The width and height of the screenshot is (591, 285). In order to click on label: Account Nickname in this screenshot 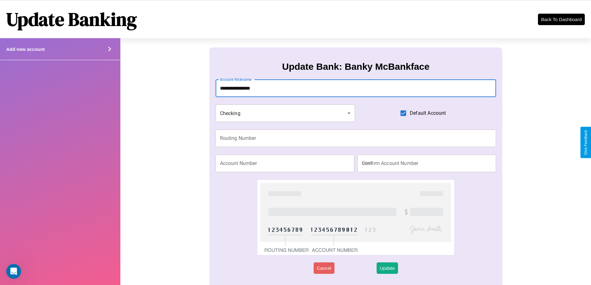, I will do `click(236, 79)`.